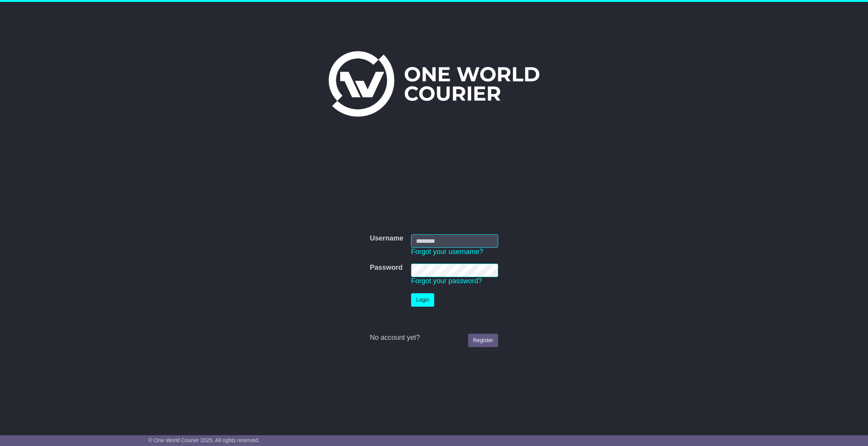  I want to click on label: Username, so click(386, 238).